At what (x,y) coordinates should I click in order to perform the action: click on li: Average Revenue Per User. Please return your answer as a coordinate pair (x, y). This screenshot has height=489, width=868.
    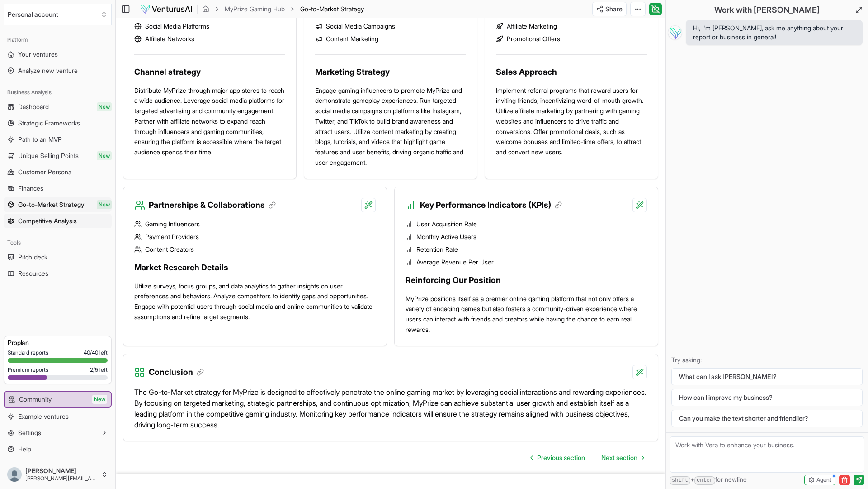
    Looking at the image, I should click on (527, 262).